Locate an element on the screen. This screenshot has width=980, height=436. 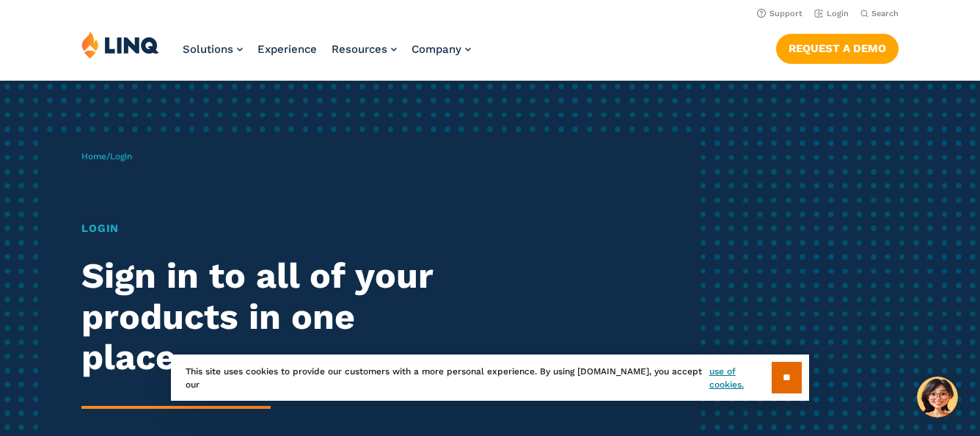
button: Open Search Bar is located at coordinates (879, 13).